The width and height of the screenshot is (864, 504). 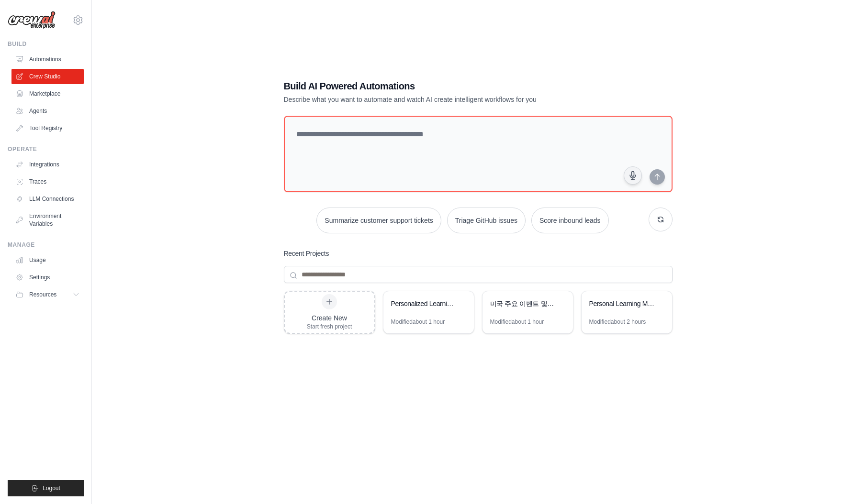 What do you see at coordinates (622, 304) in the screenshot?
I see `div: Personal Learning Management System` at bounding box center [622, 304].